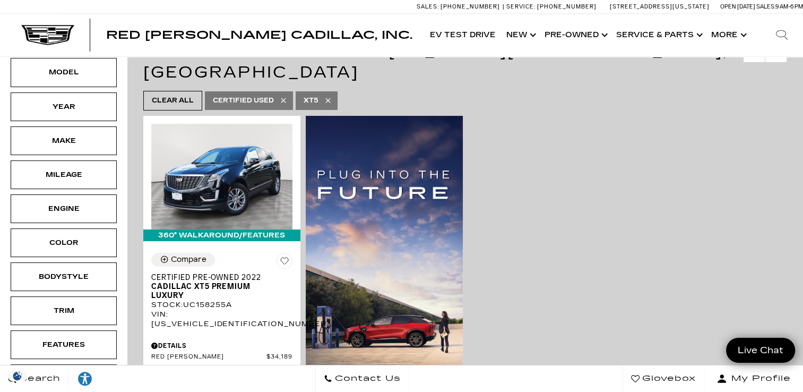 This screenshot has height=392, width=803. Describe the element at coordinates (188, 260) in the screenshot. I see `div: Compare` at that location.